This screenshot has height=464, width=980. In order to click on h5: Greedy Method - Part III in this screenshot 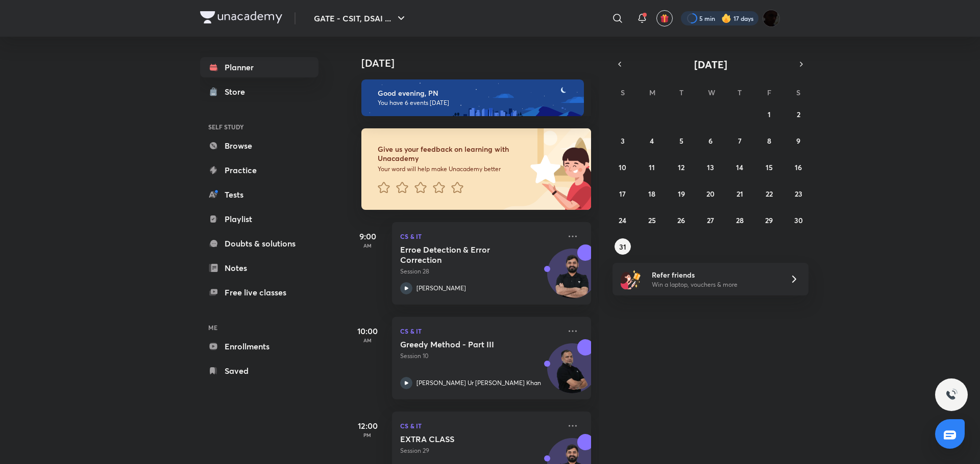, I will do `click(464, 344)`.